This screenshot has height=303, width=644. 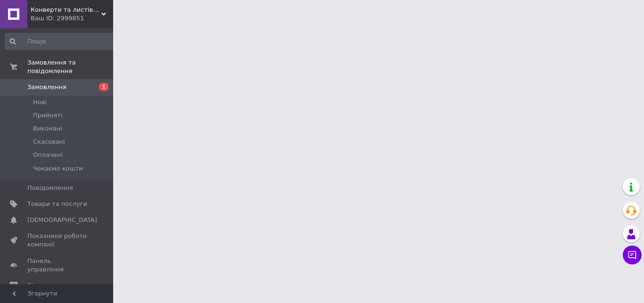 I want to click on input: Пошук, so click(x=61, y=42).